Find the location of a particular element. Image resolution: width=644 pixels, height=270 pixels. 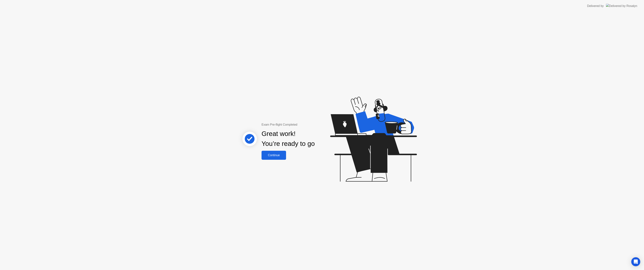

div: Continue is located at coordinates (274, 155).